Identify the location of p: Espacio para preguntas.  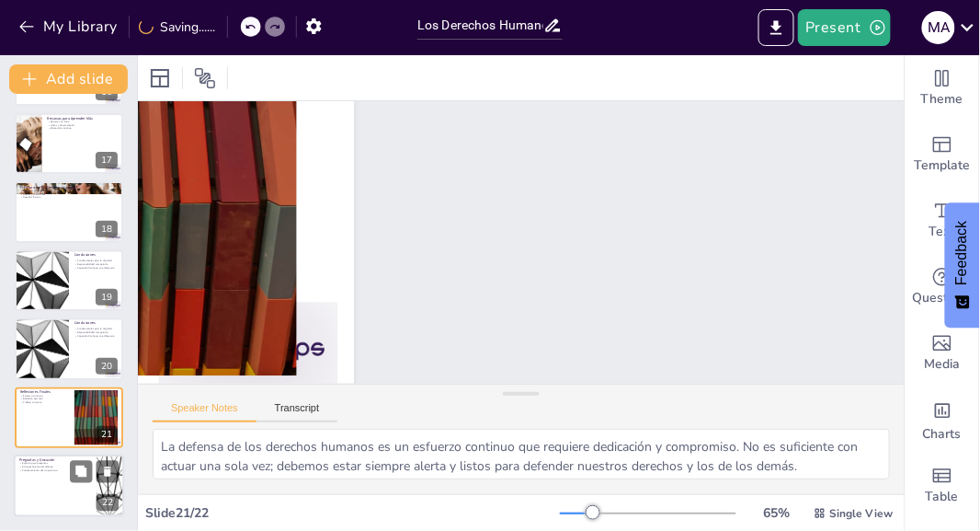
(56, 464).